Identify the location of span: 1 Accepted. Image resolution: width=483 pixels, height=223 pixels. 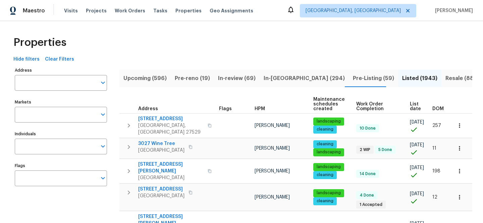
(371, 205).